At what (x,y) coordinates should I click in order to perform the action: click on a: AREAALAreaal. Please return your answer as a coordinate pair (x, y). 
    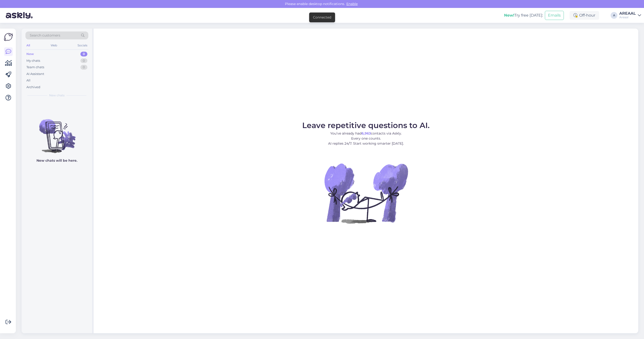
    Looking at the image, I should click on (630, 15).